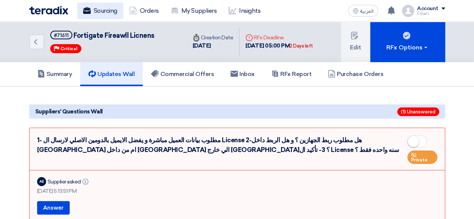  Describe the element at coordinates (407, 48) in the screenshot. I see `div: RFx Options` at that location.